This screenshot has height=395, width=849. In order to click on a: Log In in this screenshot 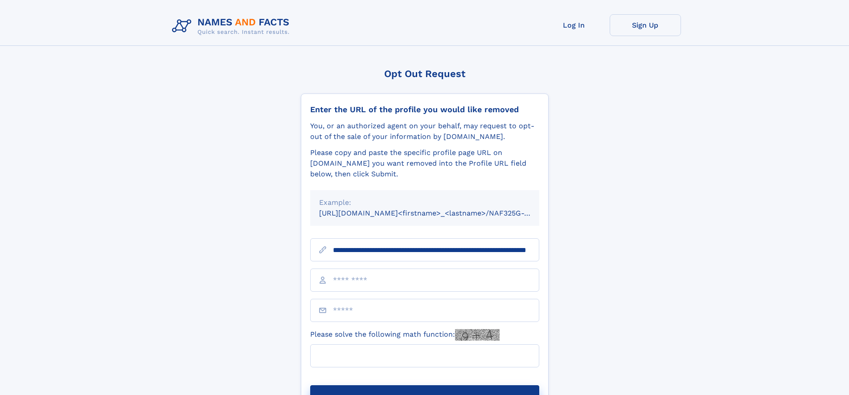, I will do `click(574, 25)`.